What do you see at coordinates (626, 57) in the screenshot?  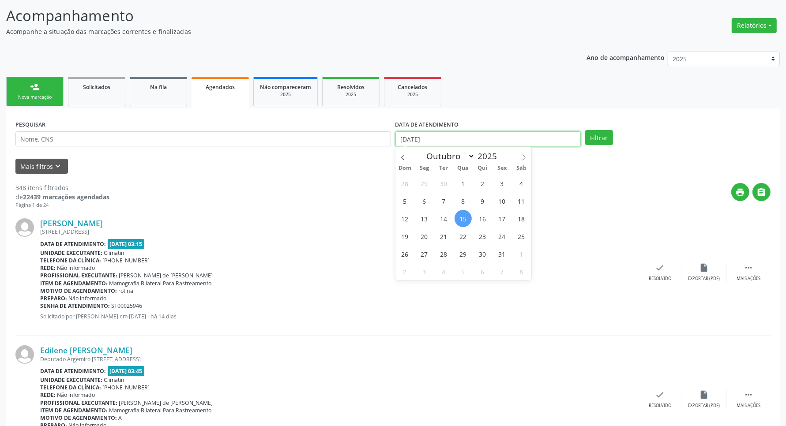 I see `p: Ano de acompanhamento` at bounding box center [626, 57].